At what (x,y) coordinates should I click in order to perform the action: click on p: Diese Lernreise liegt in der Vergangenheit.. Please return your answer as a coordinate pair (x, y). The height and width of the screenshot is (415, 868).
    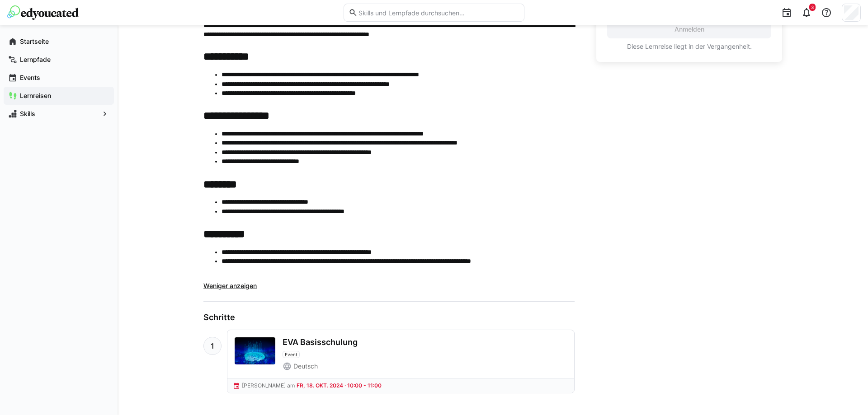
    Looking at the image, I should click on (689, 47).